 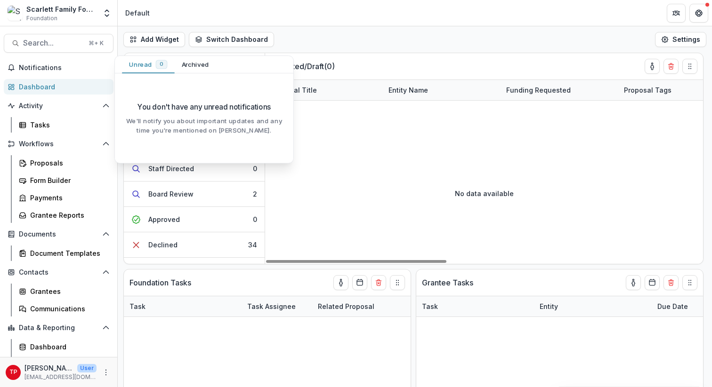 I want to click on span: 0, so click(x=161, y=64).